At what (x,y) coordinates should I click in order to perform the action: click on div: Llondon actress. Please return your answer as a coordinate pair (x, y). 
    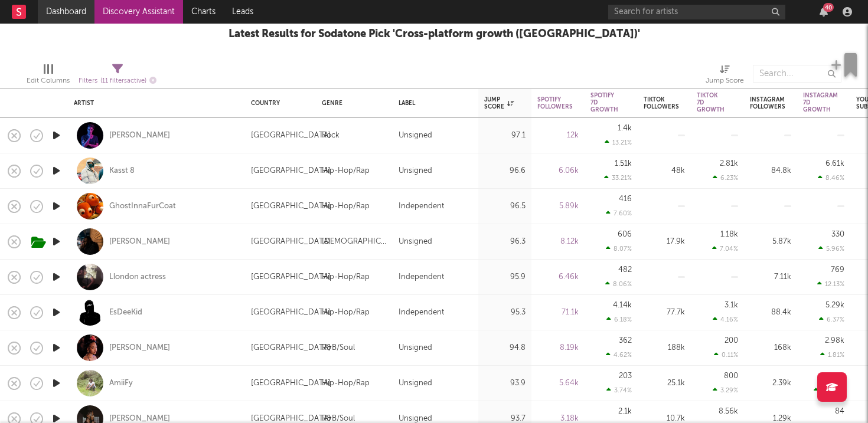
    Looking at the image, I should click on (137, 277).